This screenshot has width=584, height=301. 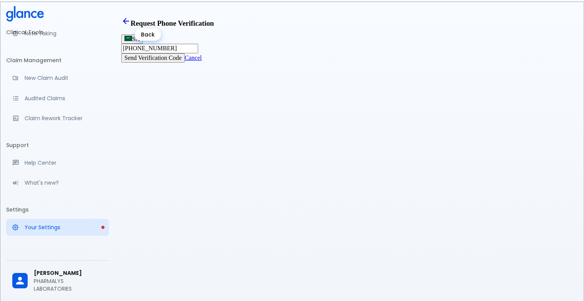 I want to click on a: Back, so click(x=126, y=23).